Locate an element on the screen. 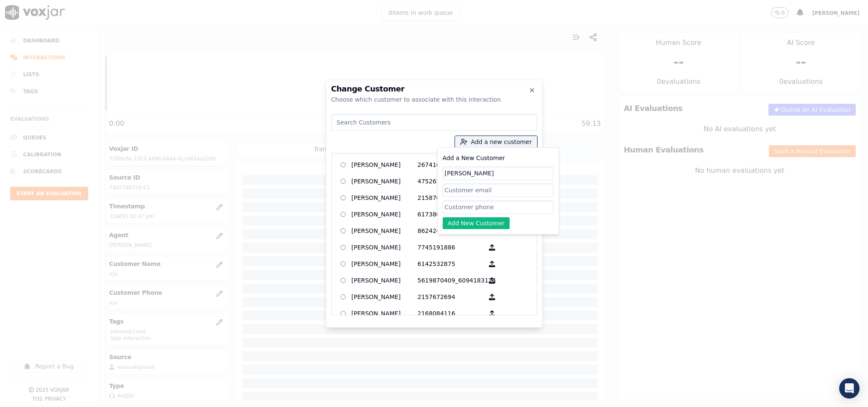  p: 7745191886 is located at coordinates (451, 247).